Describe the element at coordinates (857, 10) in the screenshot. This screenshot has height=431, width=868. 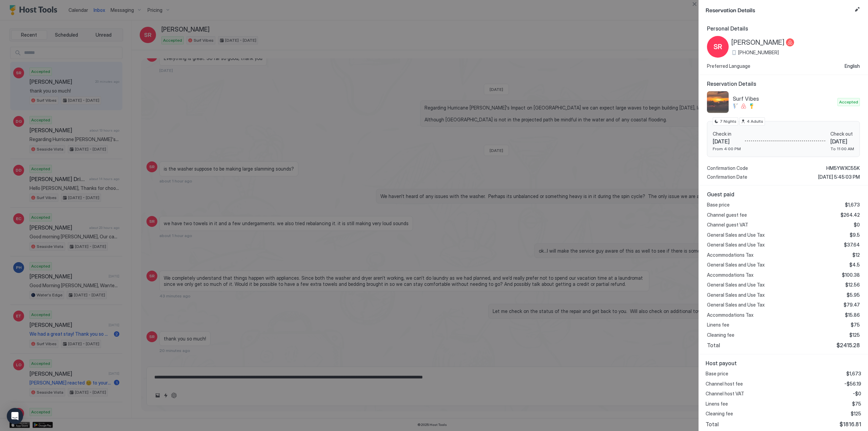
I see `button: Edit reservation` at that location.